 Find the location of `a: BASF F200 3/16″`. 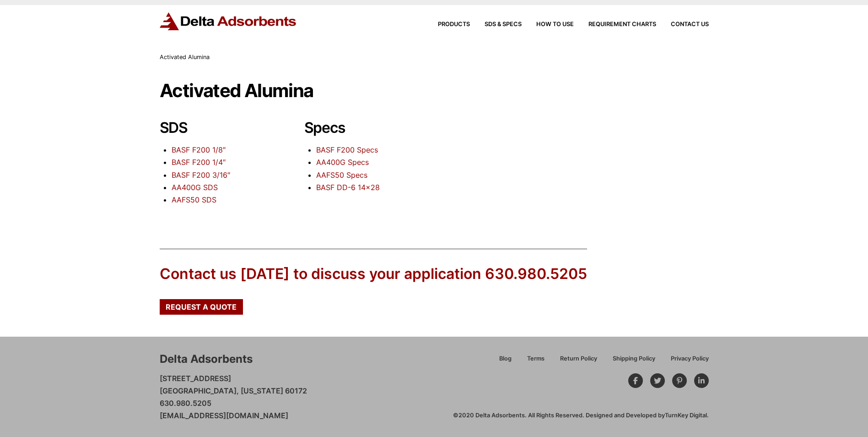

a: BASF F200 3/16″ is located at coordinates (201, 175).